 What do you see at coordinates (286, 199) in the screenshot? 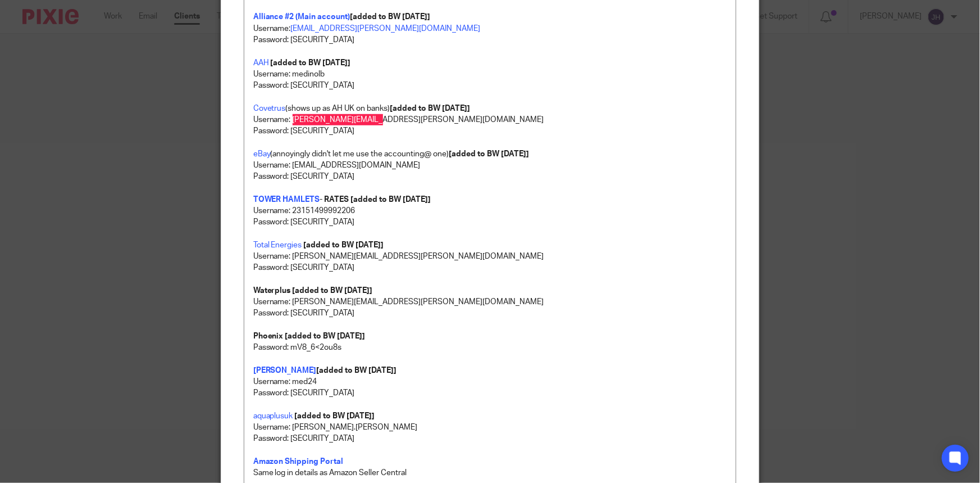
I see `a: TOWER HAMLETS` at bounding box center [286, 199].